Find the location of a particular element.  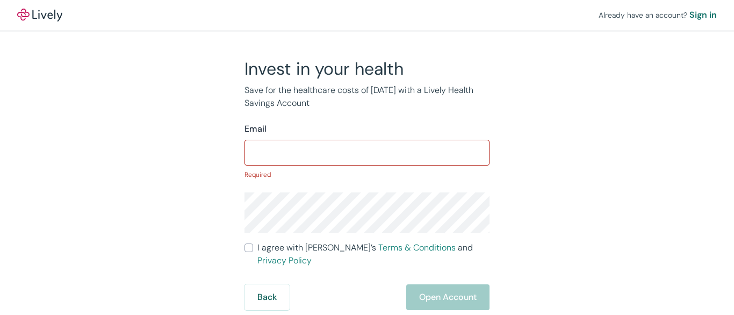

a: Sign in is located at coordinates (703, 15).